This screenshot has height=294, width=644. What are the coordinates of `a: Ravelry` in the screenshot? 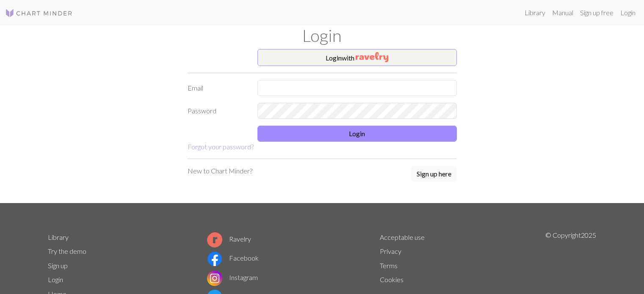 It's located at (229, 239).